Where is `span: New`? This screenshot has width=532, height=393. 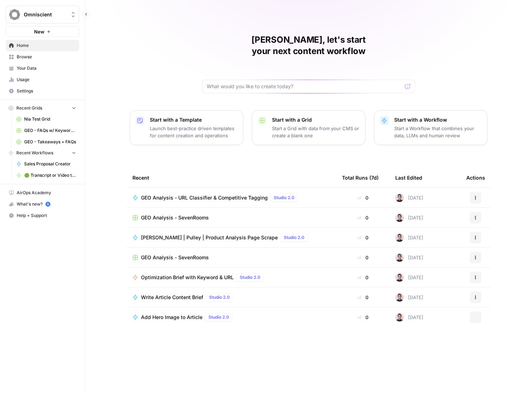
span: New is located at coordinates (39, 32).